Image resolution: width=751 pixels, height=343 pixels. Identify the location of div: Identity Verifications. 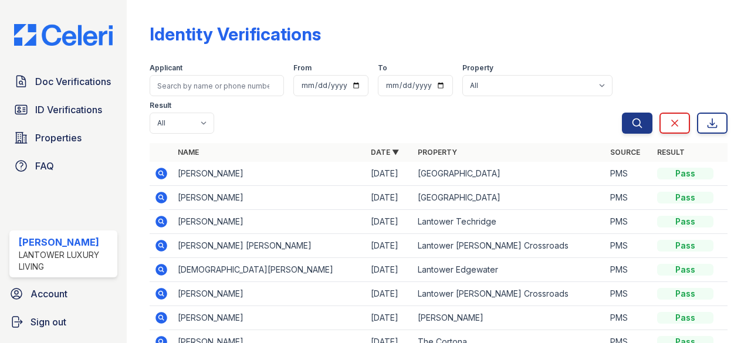
(235, 34).